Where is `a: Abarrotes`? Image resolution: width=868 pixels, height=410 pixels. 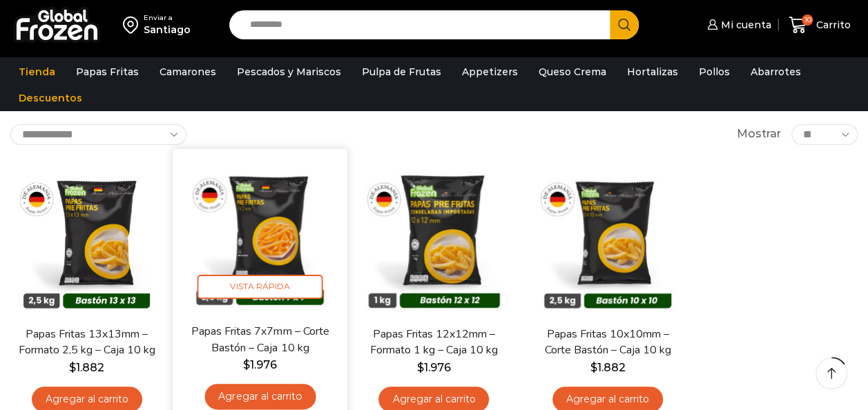 a: Abarrotes is located at coordinates (775, 72).